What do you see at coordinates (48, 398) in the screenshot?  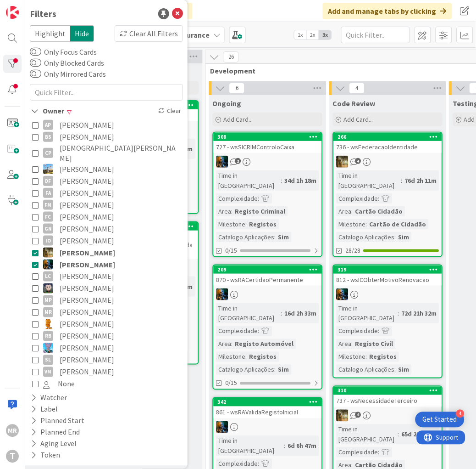 I see `div: Watcher` at bounding box center [48, 398].